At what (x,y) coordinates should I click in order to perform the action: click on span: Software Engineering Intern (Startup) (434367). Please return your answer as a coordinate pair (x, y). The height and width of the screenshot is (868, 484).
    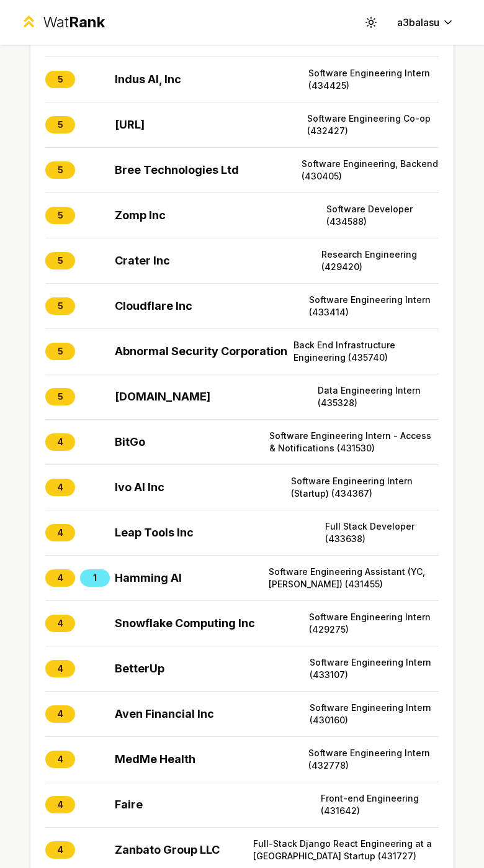
    Looking at the image, I should click on (365, 487).